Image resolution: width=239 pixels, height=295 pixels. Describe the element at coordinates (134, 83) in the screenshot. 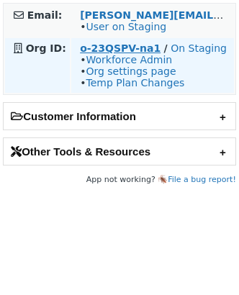

I see `a: Temp Plan Changes` at that location.